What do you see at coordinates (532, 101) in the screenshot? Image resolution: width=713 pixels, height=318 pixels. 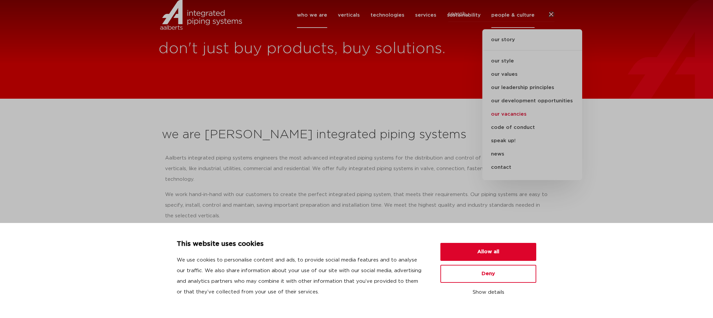 I see `a: our development opportunities` at bounding box center [532, 101].